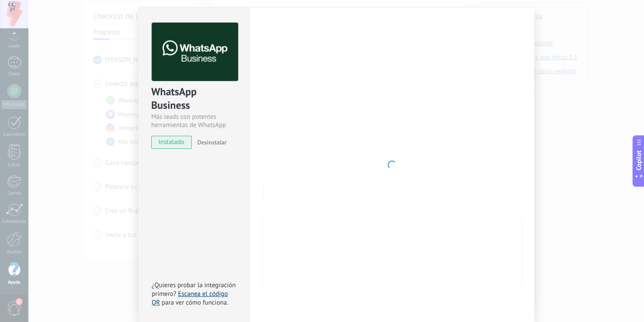 The image size is (644, 322). Describe the element at coordinates (189, 298) in the screenshot. I see `a: Escanea el código QR` at that location.